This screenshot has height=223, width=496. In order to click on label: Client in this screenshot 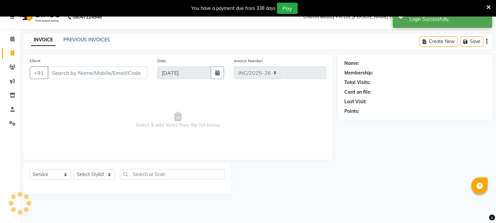, I will do `click(35, 61)`.